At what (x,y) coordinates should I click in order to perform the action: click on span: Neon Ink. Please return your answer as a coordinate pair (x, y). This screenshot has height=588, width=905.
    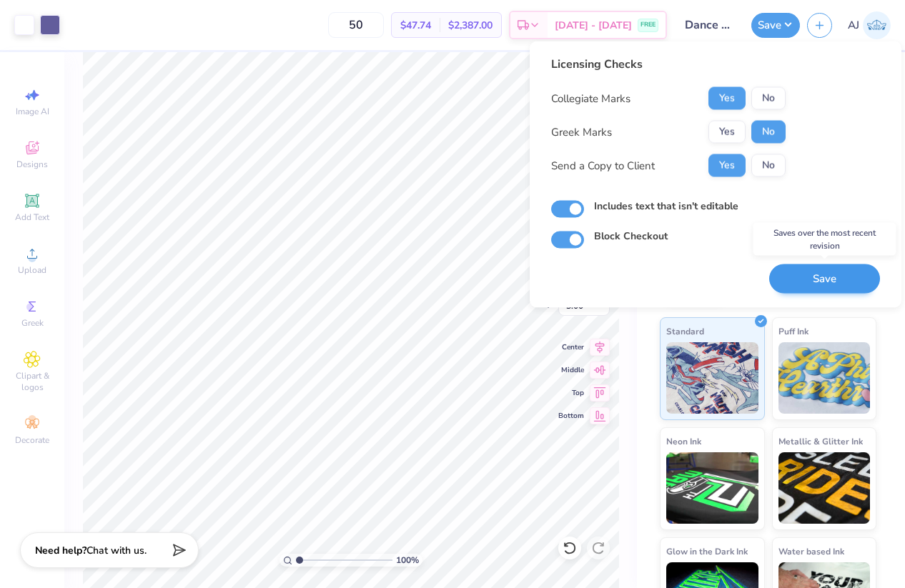
    Looking at the image, I should click on (683, 441).